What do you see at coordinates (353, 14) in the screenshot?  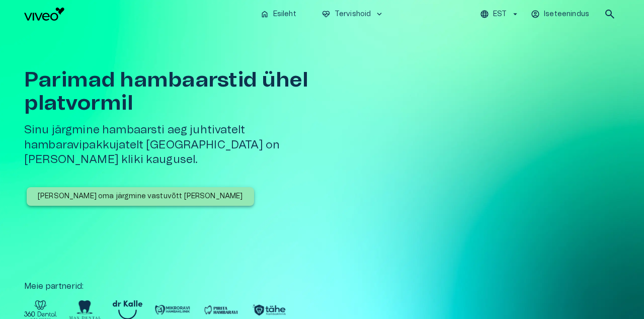 I see `p: Tervishoid` at bounding box center [353, 14].